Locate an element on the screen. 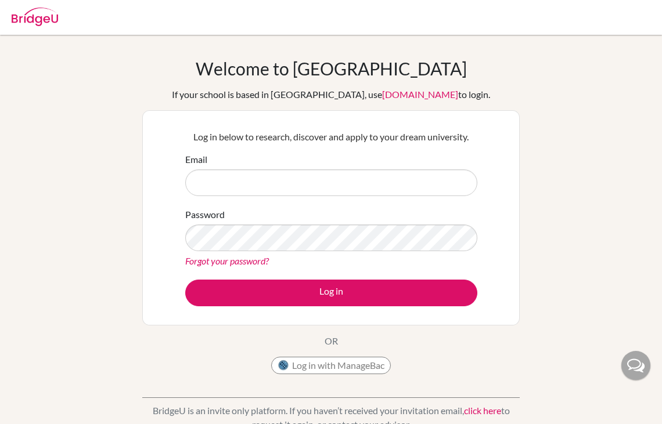  button: Log in is located at coordinates (331, 293).